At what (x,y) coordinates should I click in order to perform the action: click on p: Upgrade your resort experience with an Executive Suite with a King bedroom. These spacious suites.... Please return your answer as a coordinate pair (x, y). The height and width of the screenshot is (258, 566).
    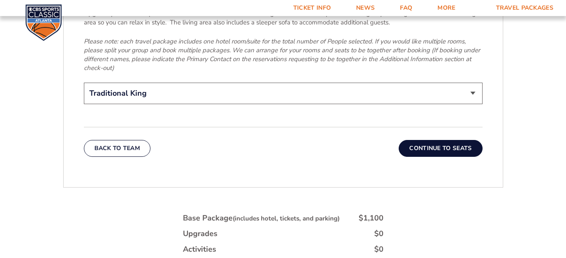
    Looking at the image, I should click on (283, 18).